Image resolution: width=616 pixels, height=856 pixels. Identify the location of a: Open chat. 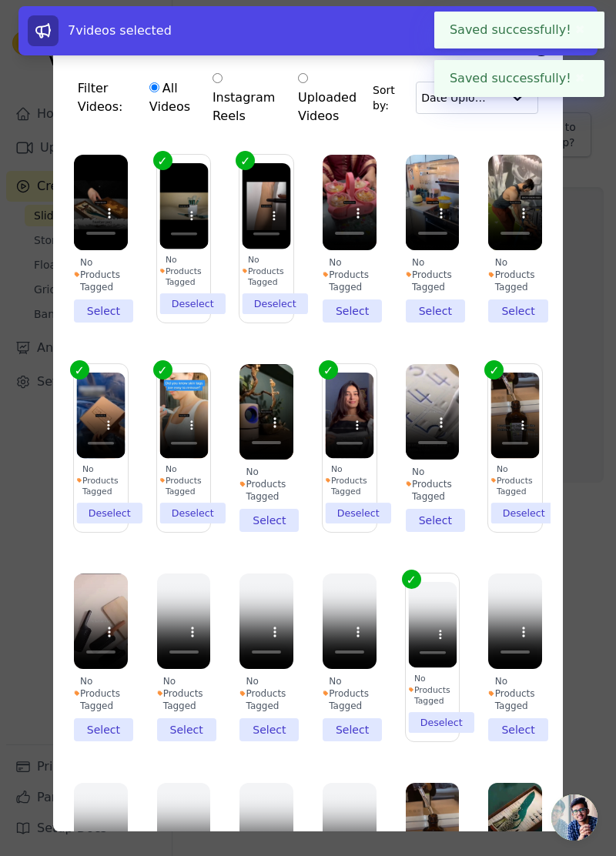
(575, 818).